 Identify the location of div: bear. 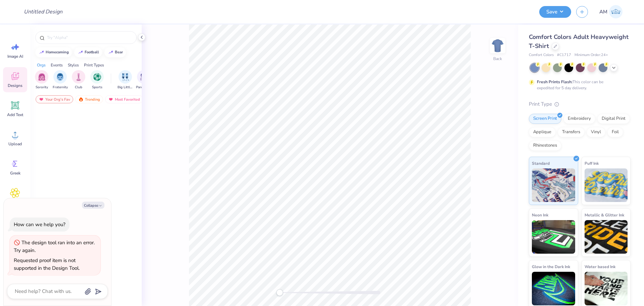
(119, 52).